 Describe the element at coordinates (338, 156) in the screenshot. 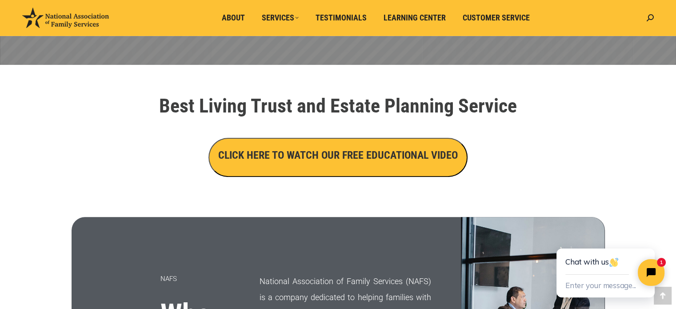

I see `a: CLICK HERE TO WATCH OUR FREE EDUCATIONAL VIDEO` at that location.